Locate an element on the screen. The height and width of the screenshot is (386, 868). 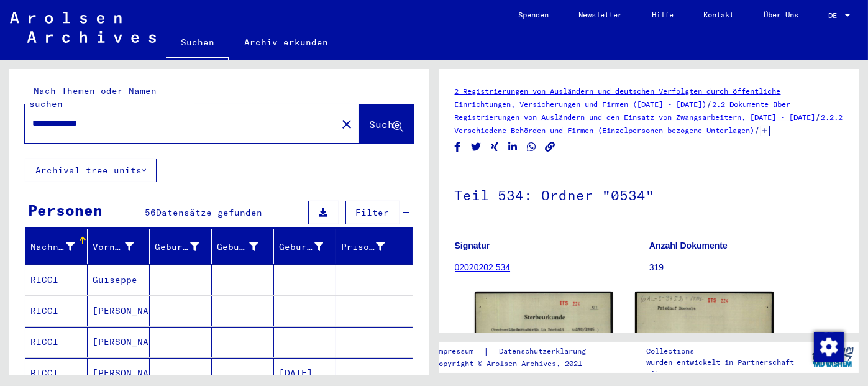
mat-header-cell: Geburt‏ is located at coordinates (243, 246).